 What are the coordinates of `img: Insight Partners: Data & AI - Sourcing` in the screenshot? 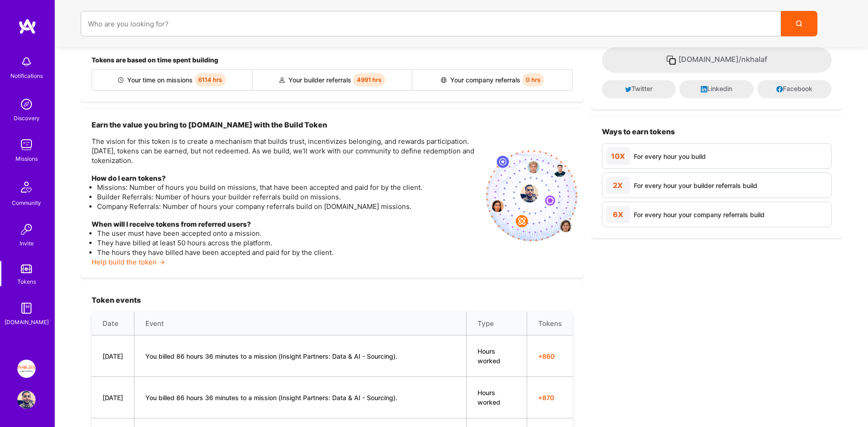 It's located at (26, 369).